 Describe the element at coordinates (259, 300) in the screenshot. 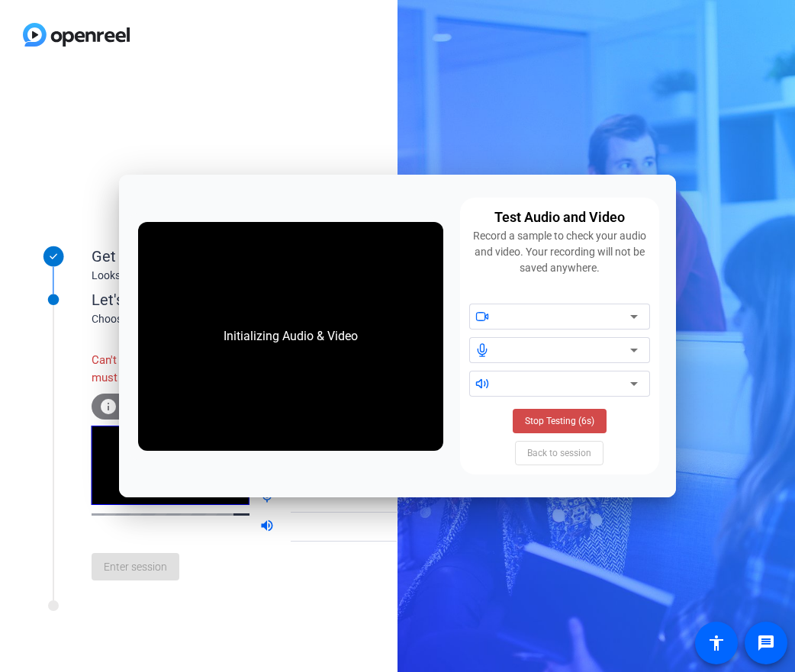

I see `div: Let's get connected.` at that location.